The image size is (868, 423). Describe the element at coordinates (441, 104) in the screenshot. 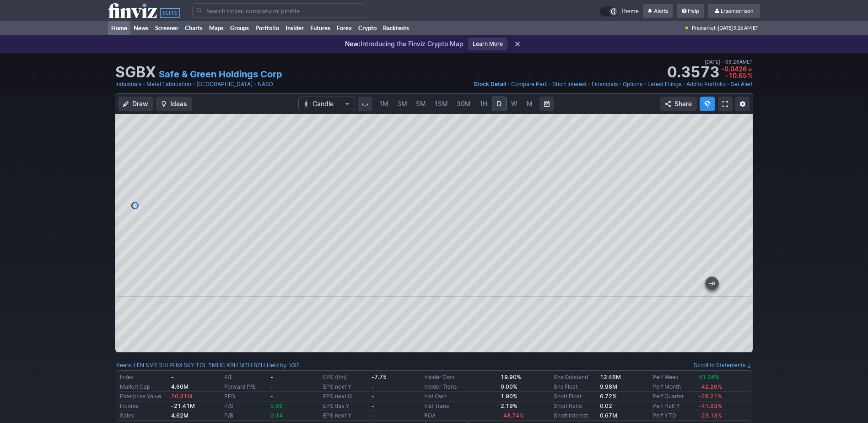

I see `a: 15M` at that location.